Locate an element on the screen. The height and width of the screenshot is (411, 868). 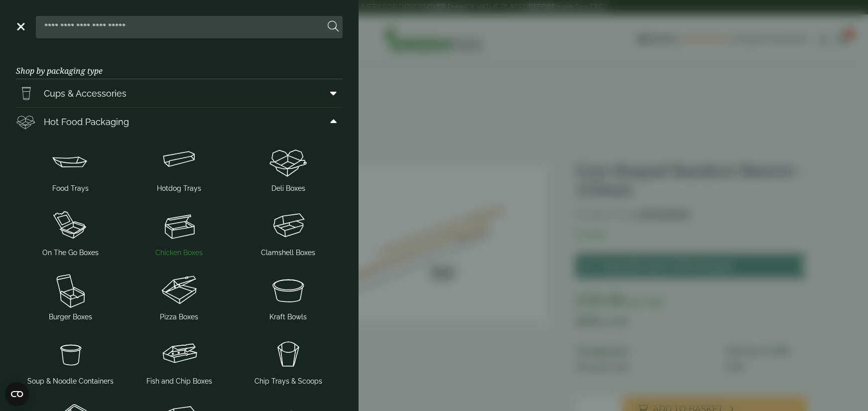
span: Hotdog Trays is located at coordinates (179, 188).